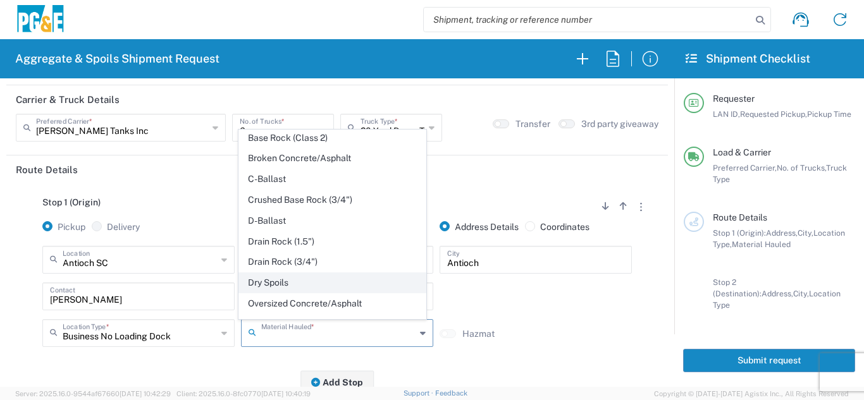 The image size is (864, 400). What do you see at coordinates (337, 382) in the screenshot?
I see `button: Add Stop` at bounding box center [337, 382].